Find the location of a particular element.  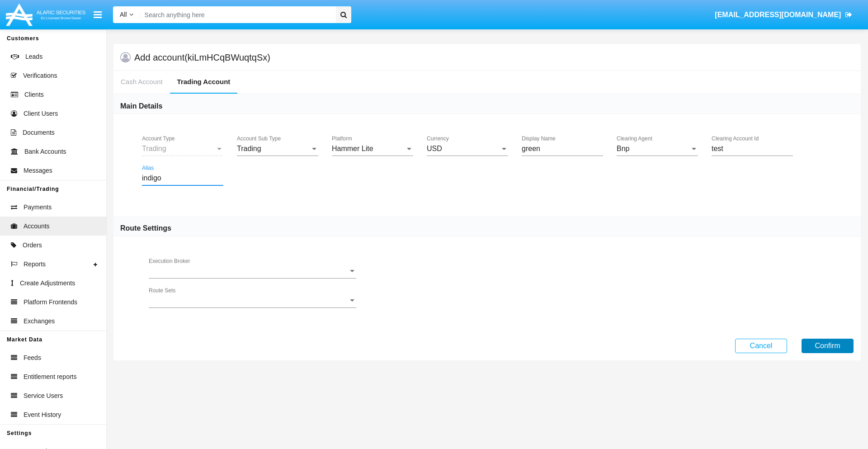

span: Client Users is located at coordinates (41, 113).